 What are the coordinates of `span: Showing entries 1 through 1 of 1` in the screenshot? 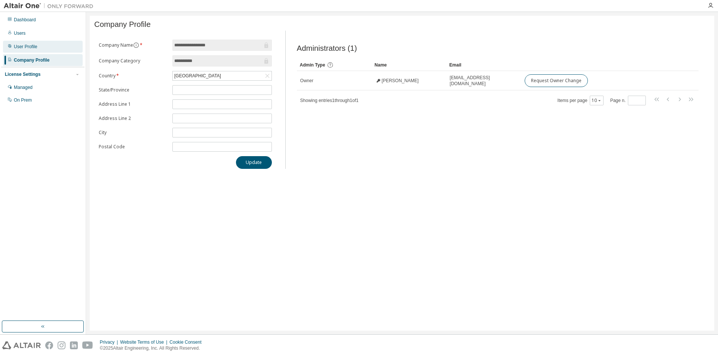 It's located at (329, 101).